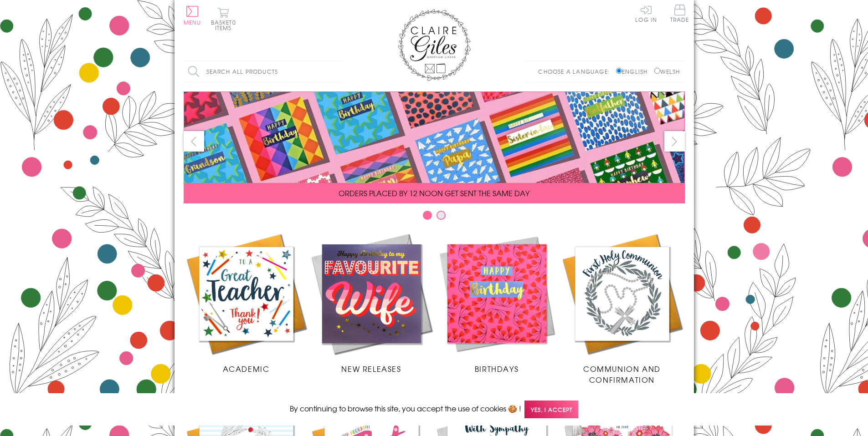 Image resolution: width=868 pixels, height=436 pixels. I want to click on button: Carousel Page 1 (Current Slide), so click(427, 216).